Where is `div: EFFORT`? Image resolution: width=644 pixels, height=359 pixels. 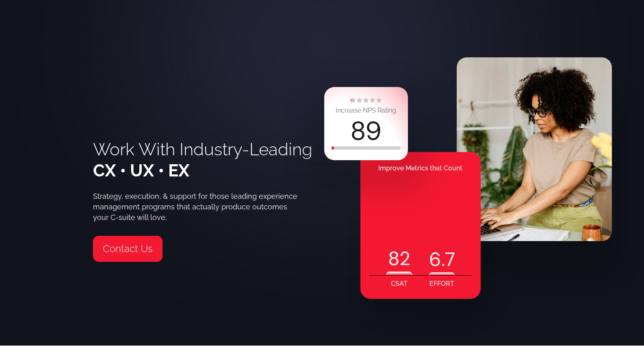
div: EFFORT is located at coordinates (442, 284).